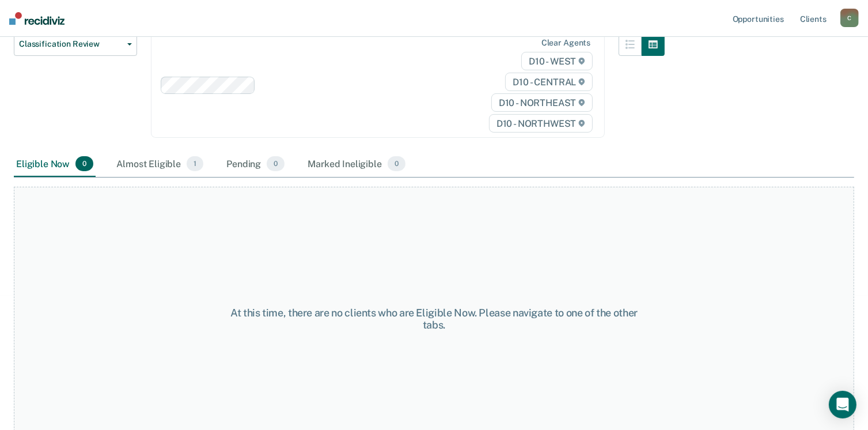  I want to click on div: Pending0, so click(255, 164).